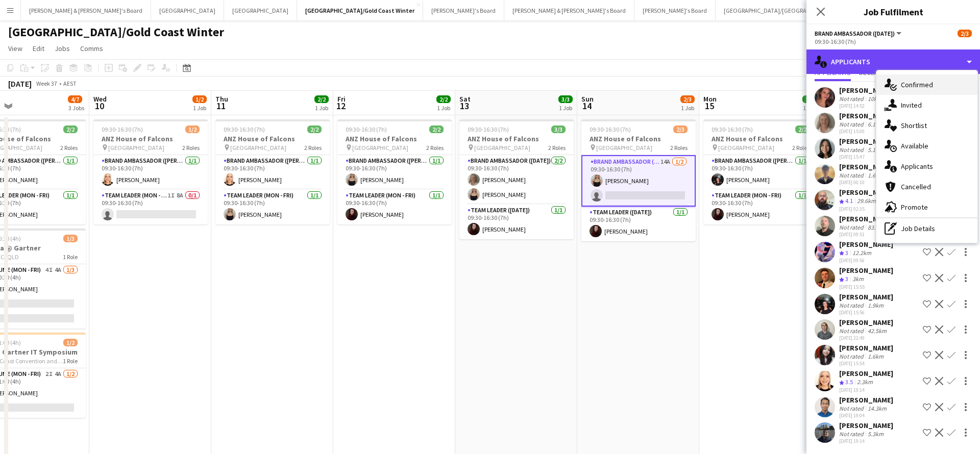 The width and height of the screenshot is (980, 454). Describe the element at coordinates (927, 146) in the screenshot. I see `div: Available` at that location.